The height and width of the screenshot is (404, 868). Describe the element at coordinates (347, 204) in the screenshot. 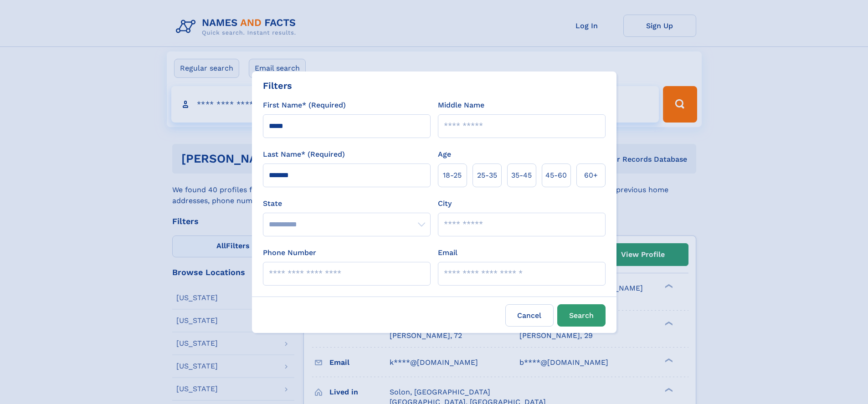

I see `label: State` at that location.